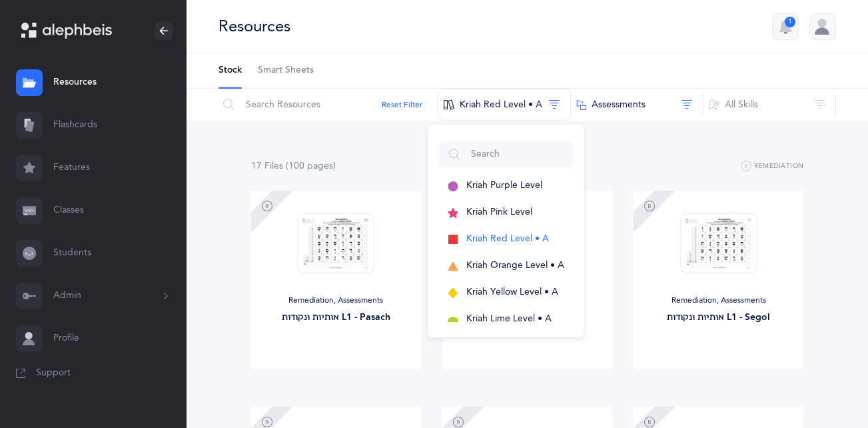 The image size is (868, 428). Describe the element at coordinates (718, 243) in the screenshot. I see `img: Test_Form-_Segol_R_A_thumbnail_1703794962.png` at that location.